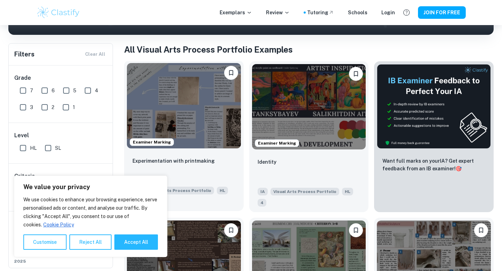 The image size is (502, 271). Describe the element at coordinates (358, 13) in the screenshot. I see `div: Schools` at that location.